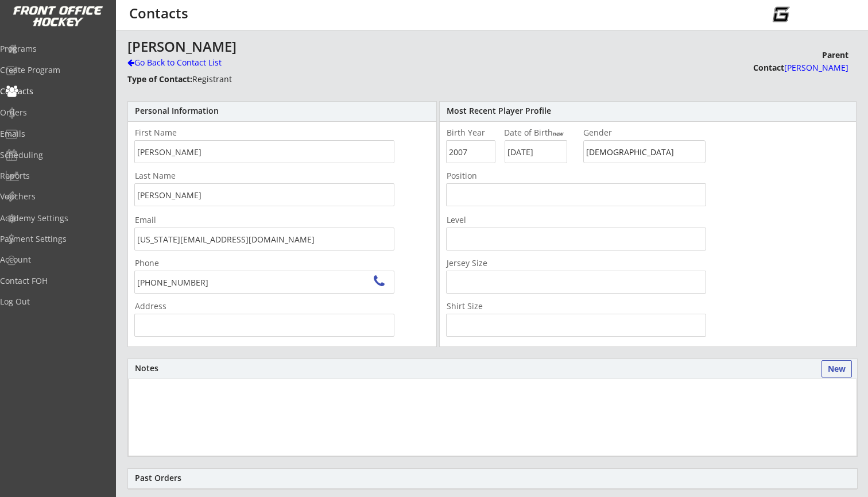  I want to click on em: new, so click(558, 134).